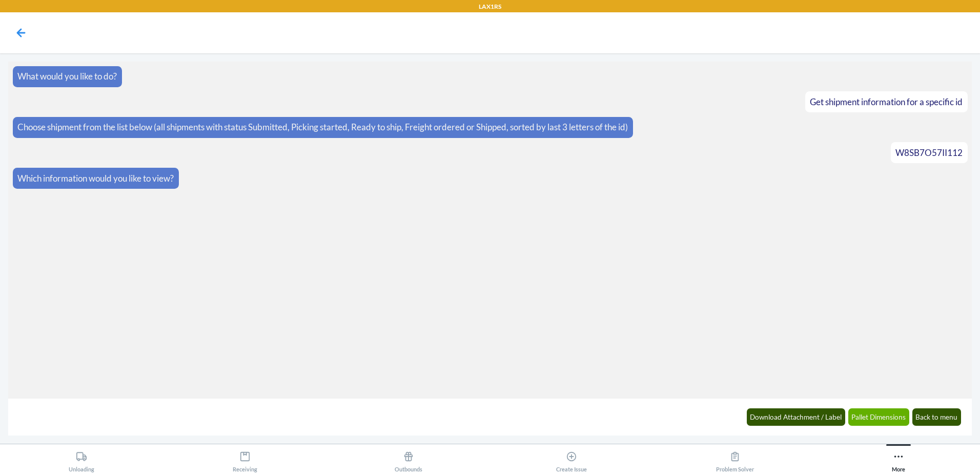 This screenshot has width=980, height=474. Describe the element at coordinates (886, 102) in the screenshot. I see `span: Get shipment information for a specific id` at that location.